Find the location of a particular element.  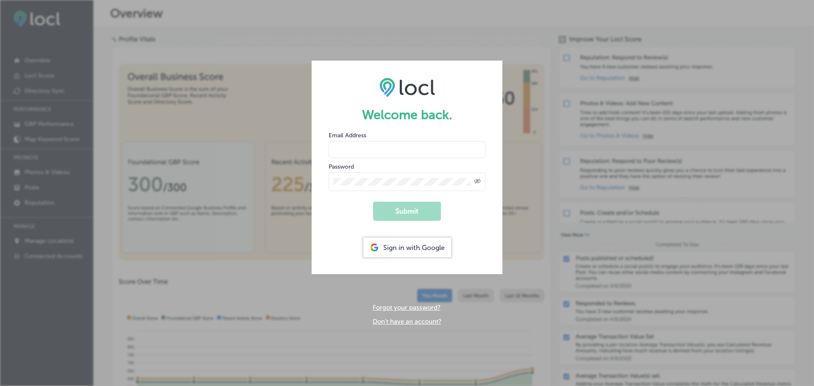

img: LOCL logo is located at coordinates (407, 87).